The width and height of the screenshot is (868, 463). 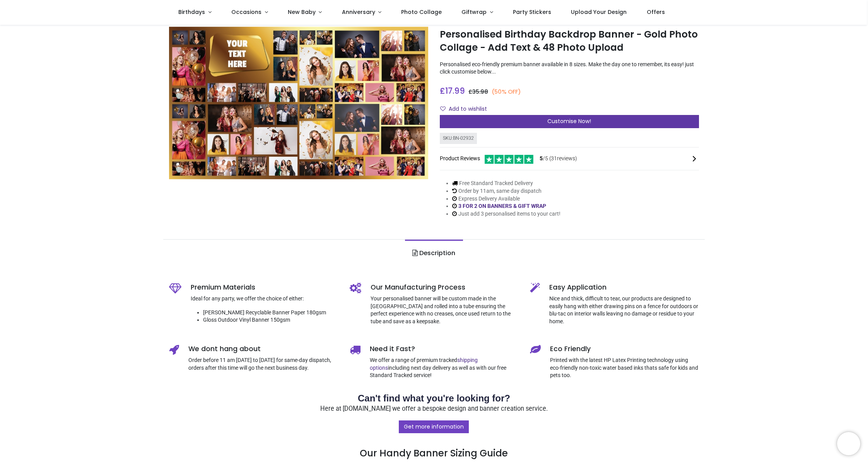 I want to click on li: Order by 11am, same day dispatch, so click(x=506, y=191).